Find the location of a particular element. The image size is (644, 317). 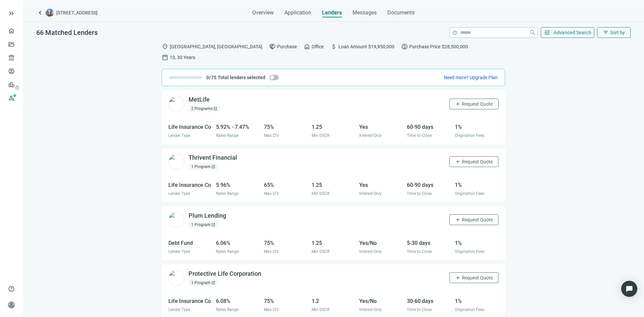

img: deal-logo is located at coordinates (50, 13).